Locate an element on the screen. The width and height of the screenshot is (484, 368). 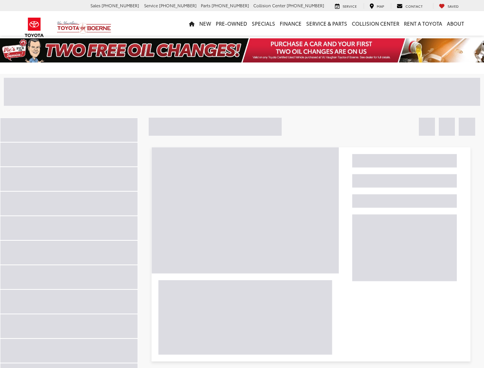
span: Parts is located at coordinates (205, 5).